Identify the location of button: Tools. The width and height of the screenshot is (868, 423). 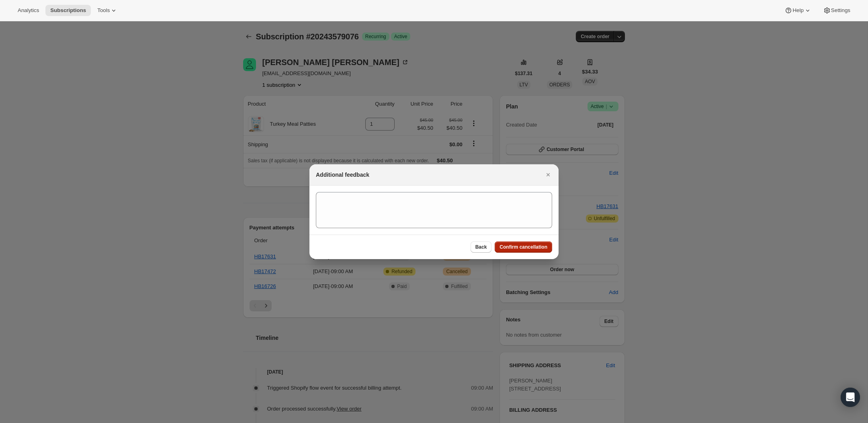
(107, 11).